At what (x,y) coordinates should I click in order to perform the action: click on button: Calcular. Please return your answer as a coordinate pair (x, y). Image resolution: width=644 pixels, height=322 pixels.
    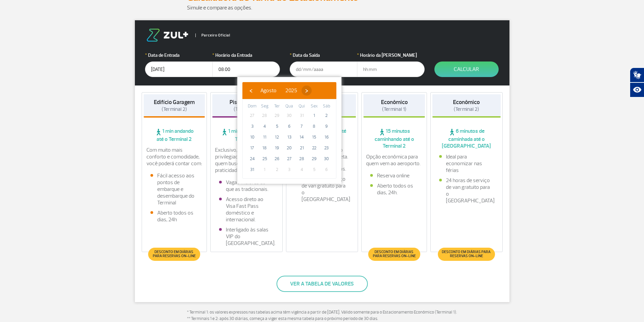
    Looking at the image, I should click on (467, 69).